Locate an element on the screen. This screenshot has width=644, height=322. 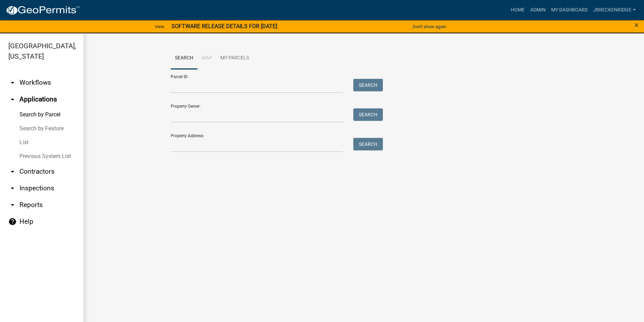
i: arrow_drop_up is located at coordinates (13, 99).